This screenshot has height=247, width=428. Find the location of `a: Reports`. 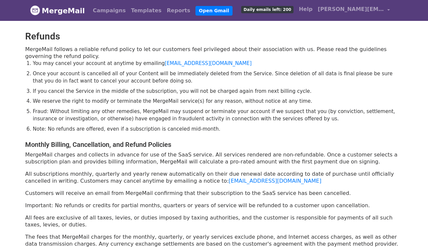

a: Reports is located at coordinates (179, 11).